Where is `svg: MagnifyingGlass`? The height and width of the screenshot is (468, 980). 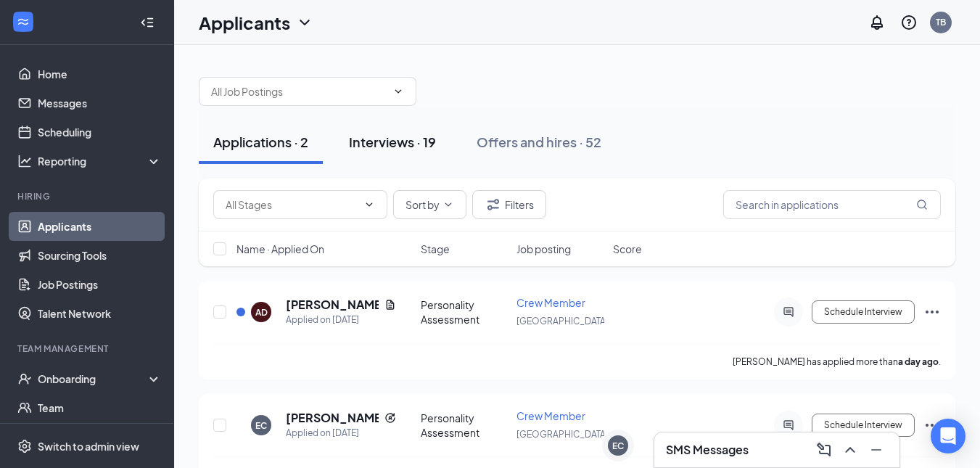
svg: MagnifyingGlass is located at coordinates (922, 205).